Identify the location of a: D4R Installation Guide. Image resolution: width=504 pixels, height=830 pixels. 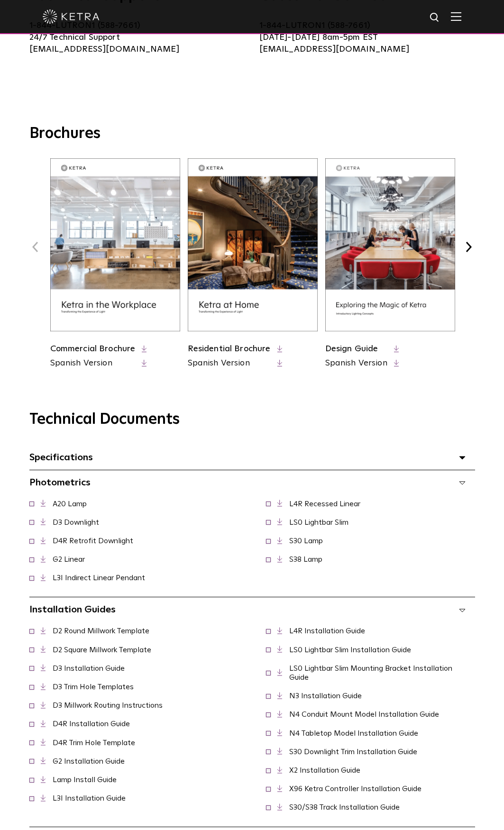
(91, 724).